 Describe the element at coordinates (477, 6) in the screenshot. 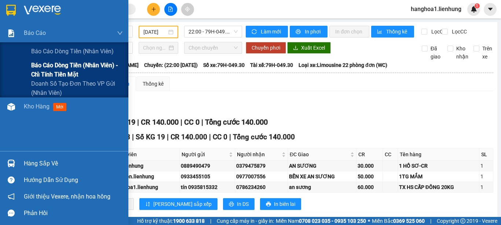

I see `span: 1` at that location.